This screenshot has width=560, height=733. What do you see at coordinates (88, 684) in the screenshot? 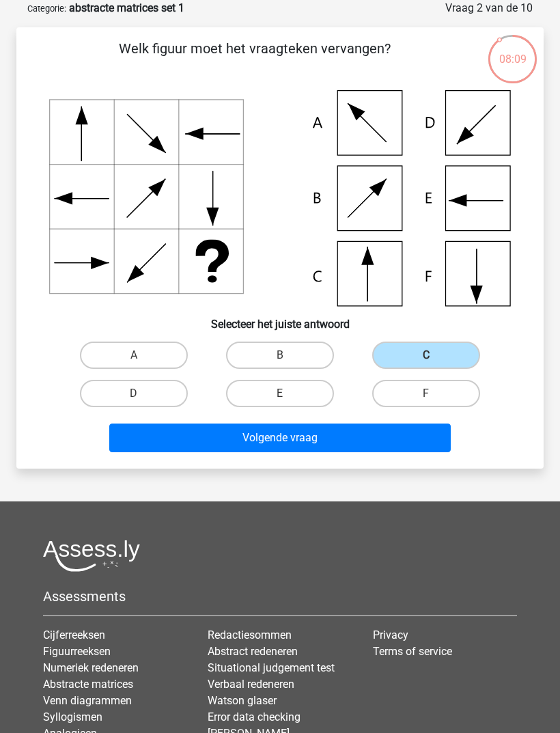
I see `a: Abstracte matrices` at bounding box center [88, 684].